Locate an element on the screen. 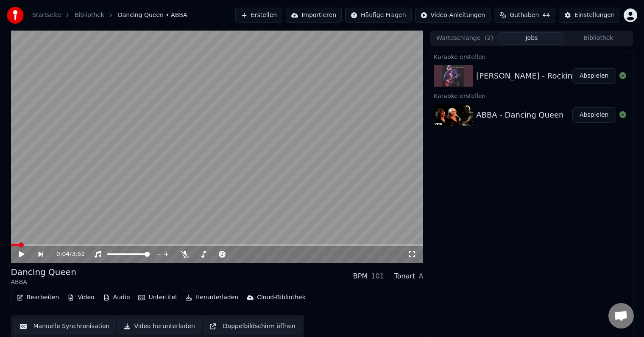 Image resolution: width=644 pixels, height=337 pixels. div: Dancing Queen is located at coordinates (44, 272).